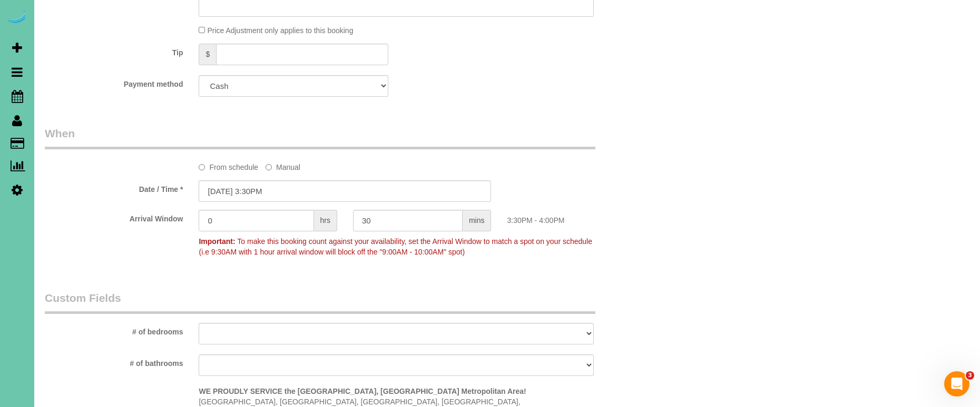 This screenshot has height=407, width=980. What do you see at coordinates (395, 247) in the screenshot?
I see `span: To make this booking count against your availability, set the Arrival Window to match a spot on y...` at bounding box center [395, 247].